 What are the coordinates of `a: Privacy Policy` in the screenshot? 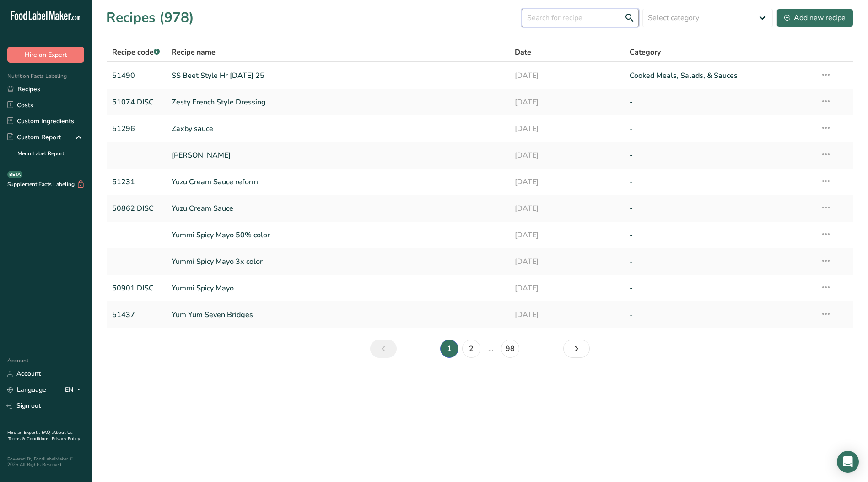 It's located at (66, 439).